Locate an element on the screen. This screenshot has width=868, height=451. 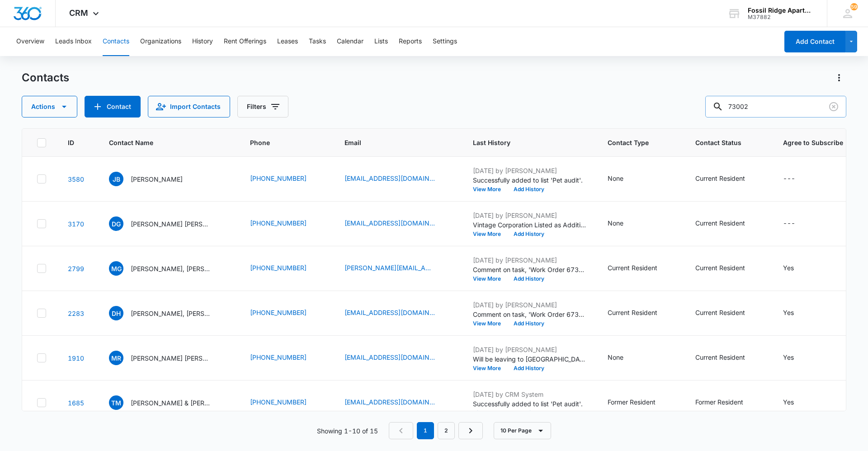
a: Navigate to contact details page for Trevor Mackenzie Jackson & Jocelyn Brors is located at coordinates (76, 403).